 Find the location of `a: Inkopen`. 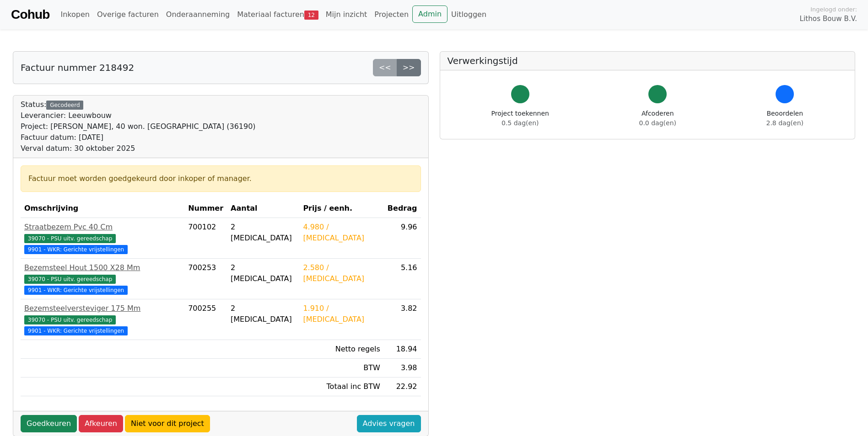

a: Inkopen is located at coordinates (75, 15).